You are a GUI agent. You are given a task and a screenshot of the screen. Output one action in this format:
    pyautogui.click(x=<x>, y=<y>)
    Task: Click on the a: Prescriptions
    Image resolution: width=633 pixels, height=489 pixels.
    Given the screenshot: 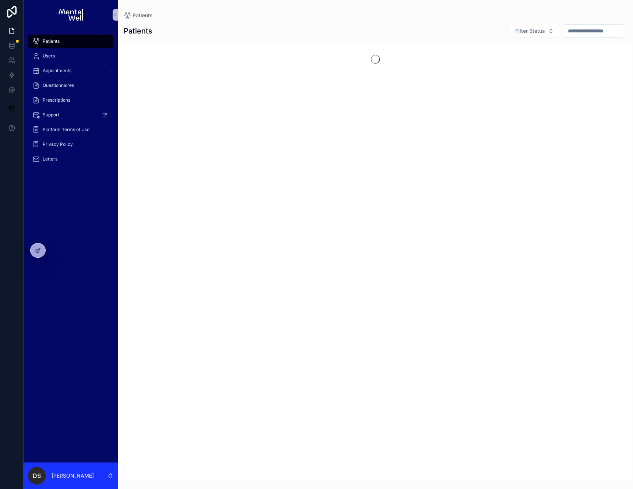 What is the action you would take?
    pyautogui.click(x=71, y=100)
    